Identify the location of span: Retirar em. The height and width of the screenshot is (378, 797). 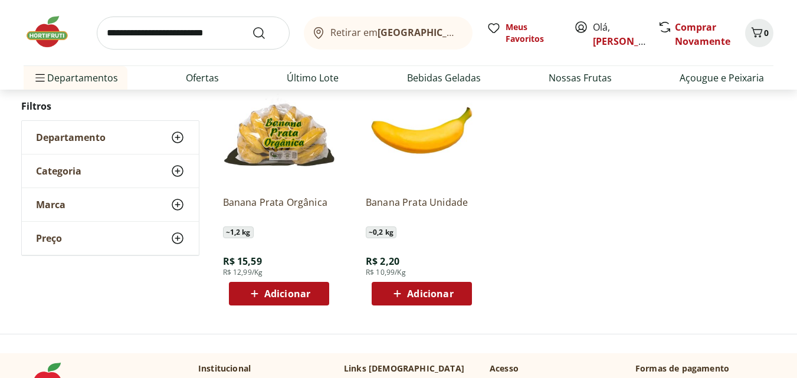
(395, 32).